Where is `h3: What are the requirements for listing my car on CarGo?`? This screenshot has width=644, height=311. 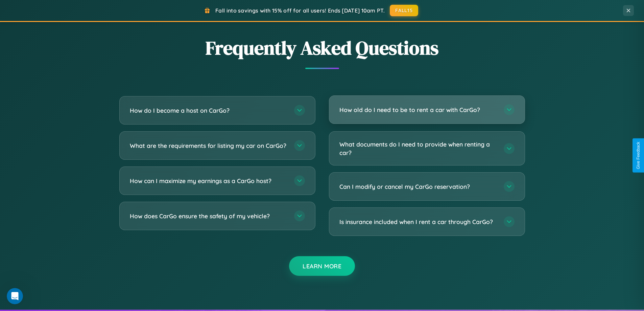
h3: What are the requirements for listing my car on CarGo? is located at coordinates (209, 146).